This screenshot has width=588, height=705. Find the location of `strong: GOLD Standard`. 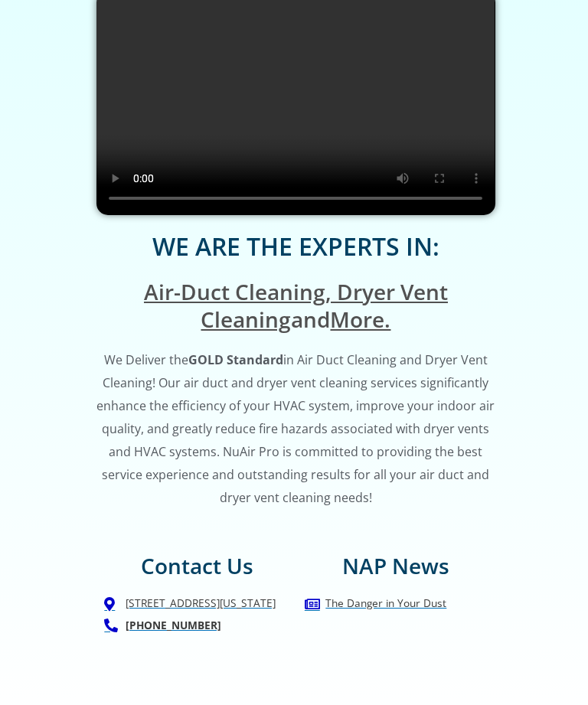

strong: GOLD Standard is located at coordinates (236, 360).